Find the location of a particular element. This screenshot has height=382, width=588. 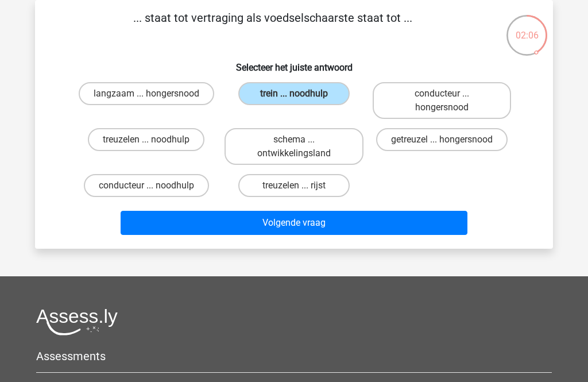

label: getreuzel ... hongersnood is located at coordinates (441, 140).